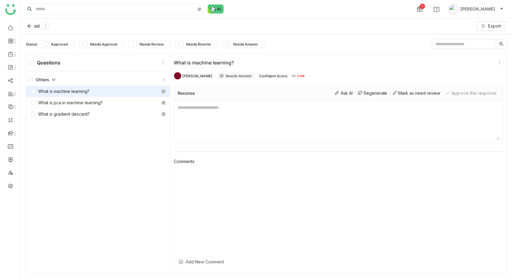 The image size is (512, 279). Describe the element at coordinates (198, 44) in the screenshot. I see `span: Needs Rewrite` at that location.